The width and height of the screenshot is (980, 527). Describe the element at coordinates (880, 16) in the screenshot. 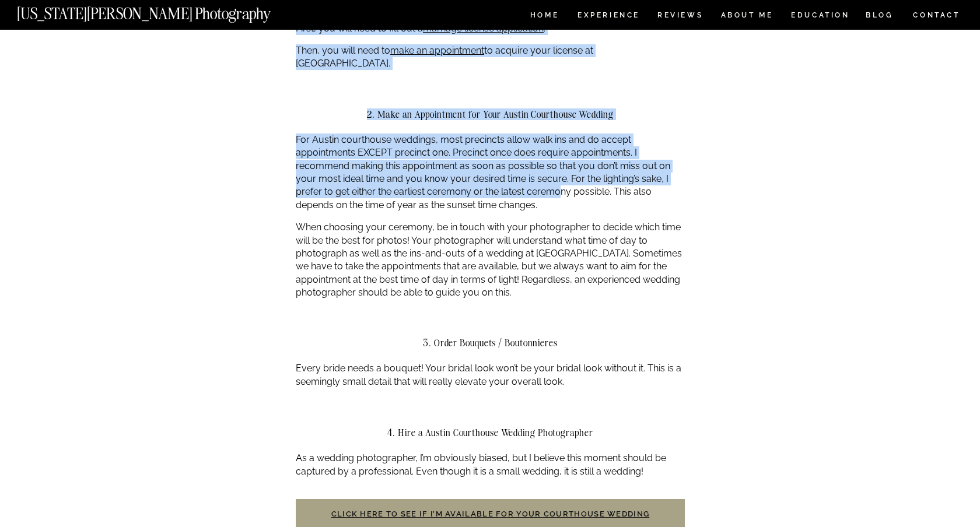

I see `nav: BLOG` at that location.